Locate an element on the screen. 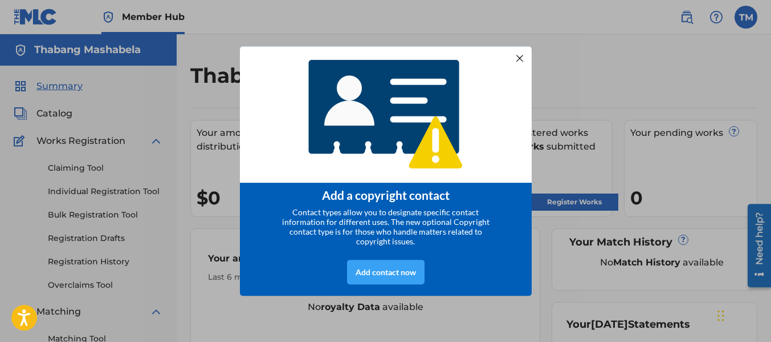  div: entering modal is located at coordinates (386, 171).